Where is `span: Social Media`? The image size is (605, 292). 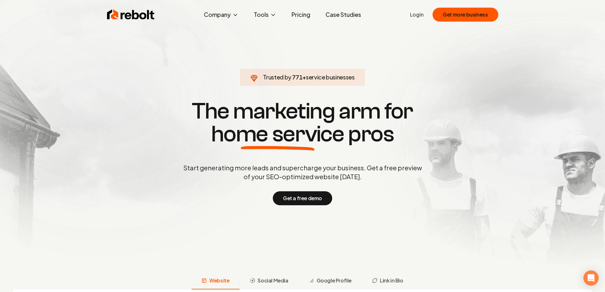
span: Social Media is located at coordinates (273, 280).